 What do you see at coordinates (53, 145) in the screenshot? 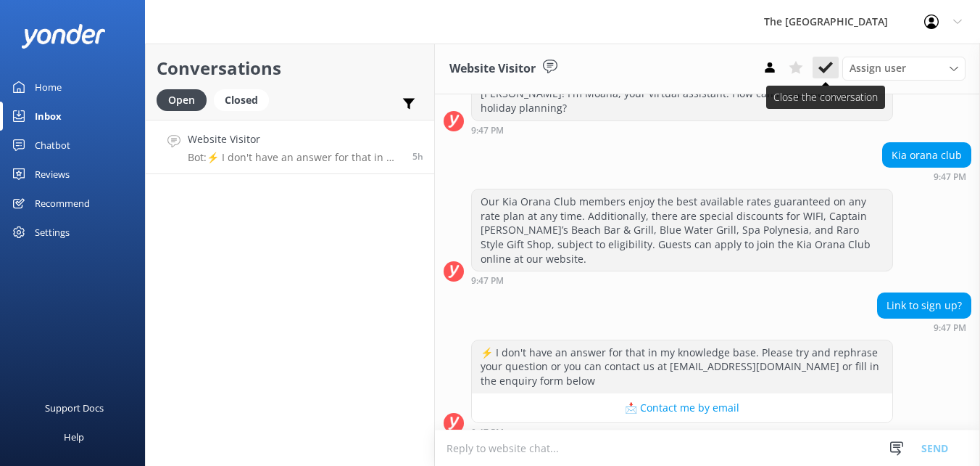
I see `div: Chatbot` at bounding box center [53, 145].